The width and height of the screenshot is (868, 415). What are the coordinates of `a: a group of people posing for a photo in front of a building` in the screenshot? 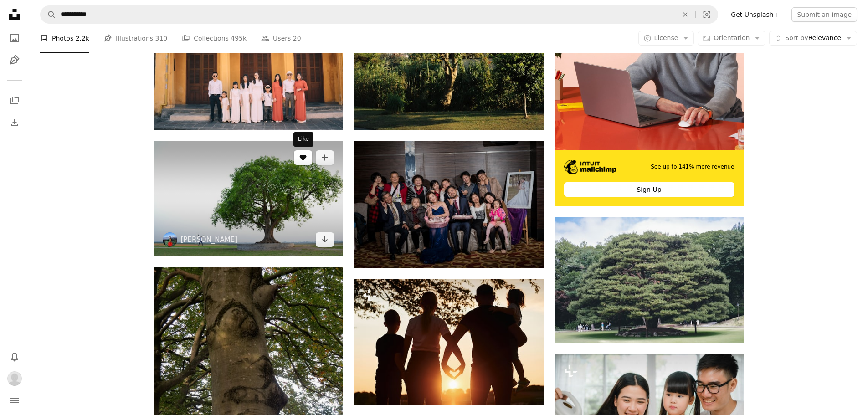 It's located at (248, 67).